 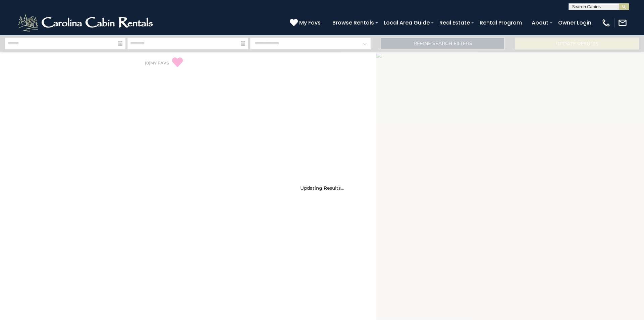 What do you see at coordinates (501, 23) in the screenshot?
I see `a: Rental Program` at bounding box center [501, 23].